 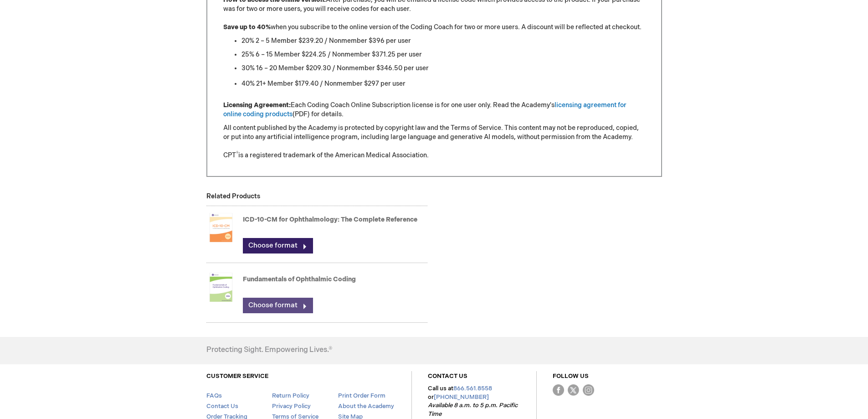 What do you see at coordinates (237, 376) in the screenshot?
I see `a: CUSTOMER SERVICE` at bounding box center [237, 376].